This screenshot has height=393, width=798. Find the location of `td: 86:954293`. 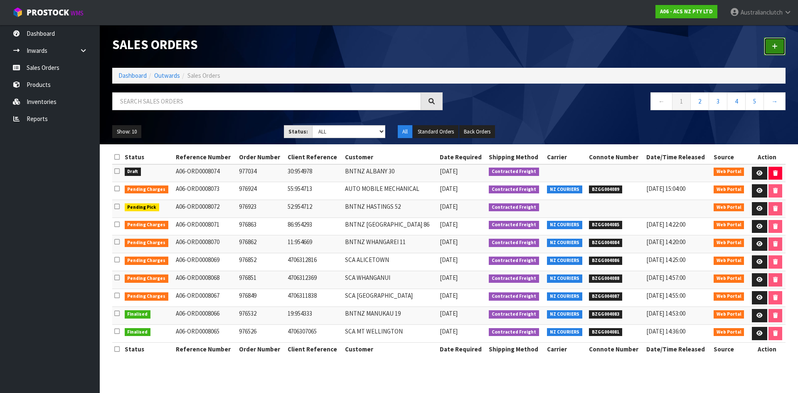

td: 86:954293 is located at coordinates (314, 226).